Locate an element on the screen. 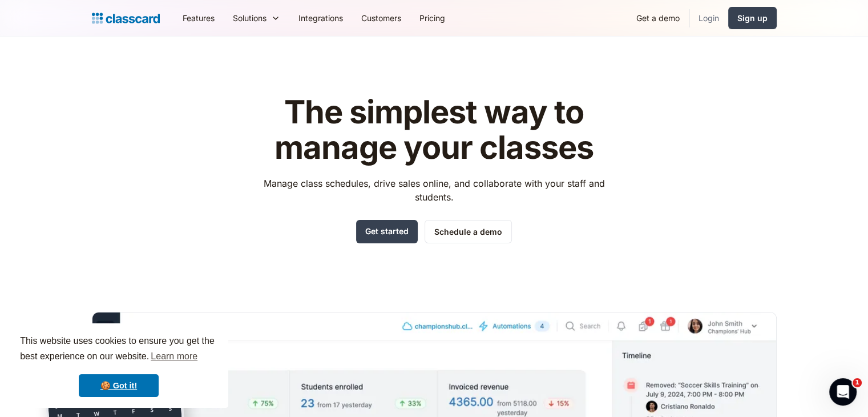  a: Integrations is located at coordinates (321, 18).